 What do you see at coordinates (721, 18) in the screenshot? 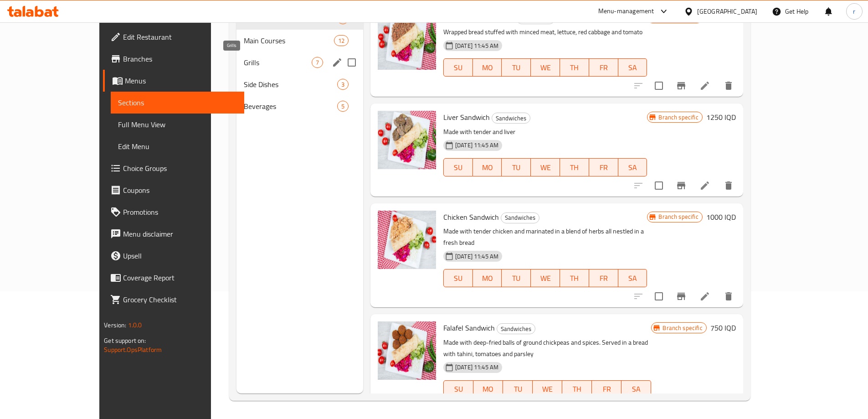
I see `h6: 1250 IQD` at bounding box center [721, 18].